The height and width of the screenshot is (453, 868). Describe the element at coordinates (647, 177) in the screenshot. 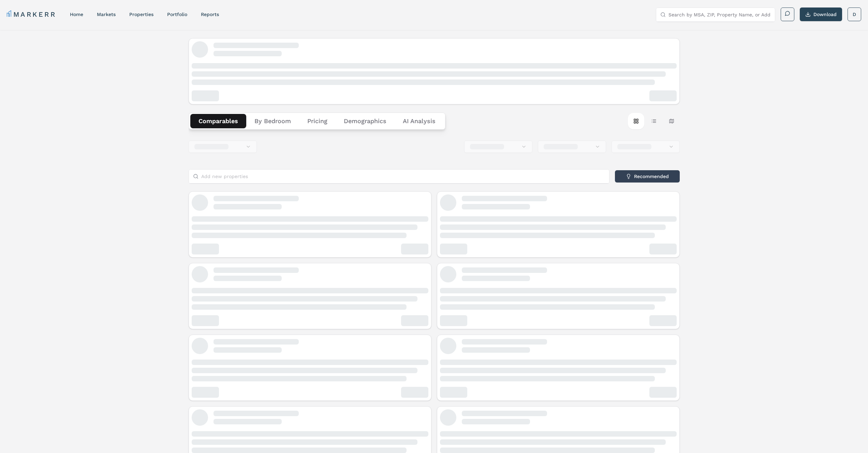

I see `button: Recommended` at that location.